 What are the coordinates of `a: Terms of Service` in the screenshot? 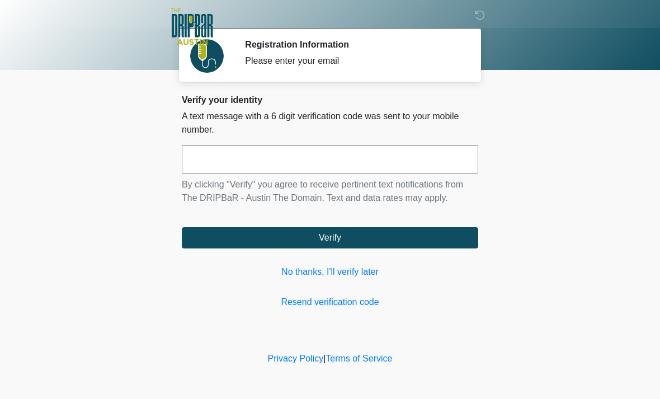 It's located at (358, 358).